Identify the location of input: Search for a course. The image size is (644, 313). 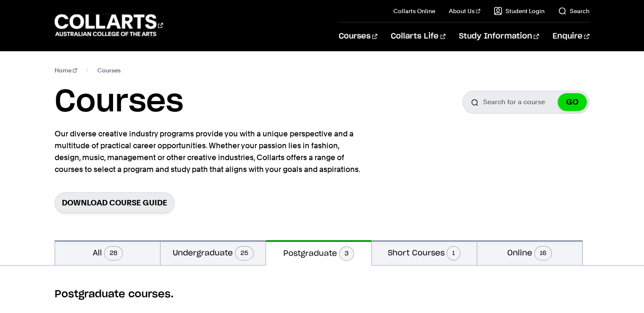
(526, 102).